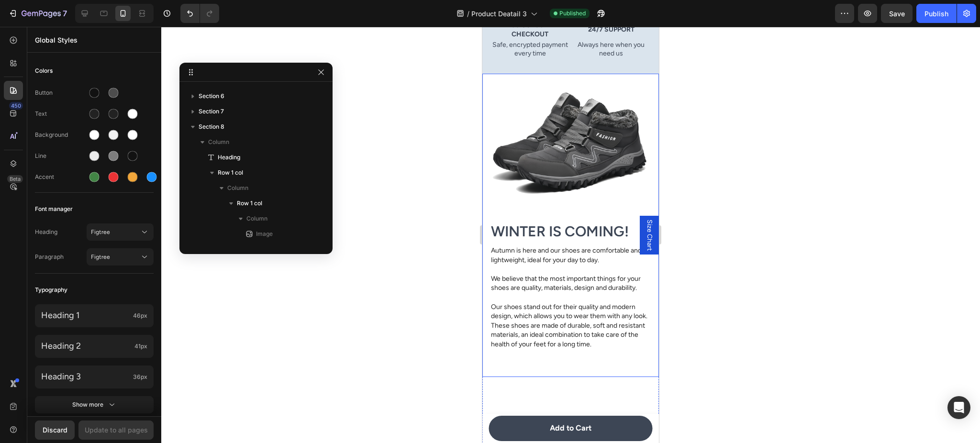 The height and width of the screenshot is (443, 980). Describe the element at coordinates (572, 13) in the screenshot. I see `span: Published` at that location.